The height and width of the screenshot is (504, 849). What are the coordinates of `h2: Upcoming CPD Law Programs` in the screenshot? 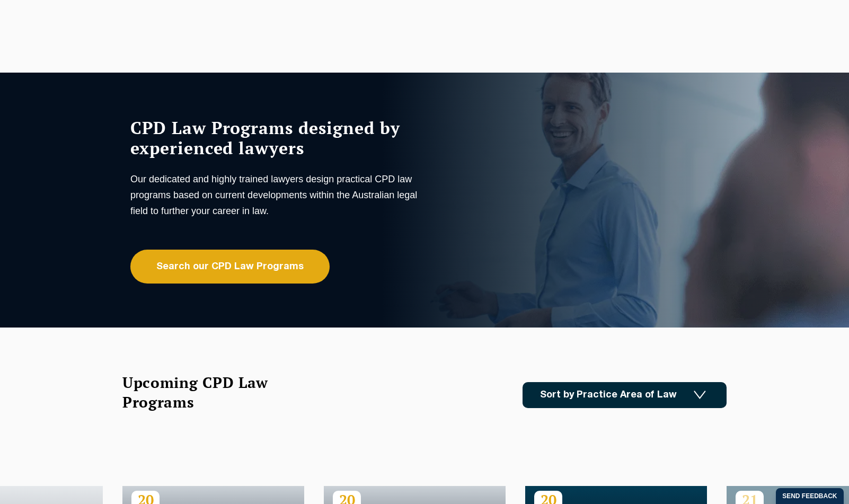 It's located at (209, 392).